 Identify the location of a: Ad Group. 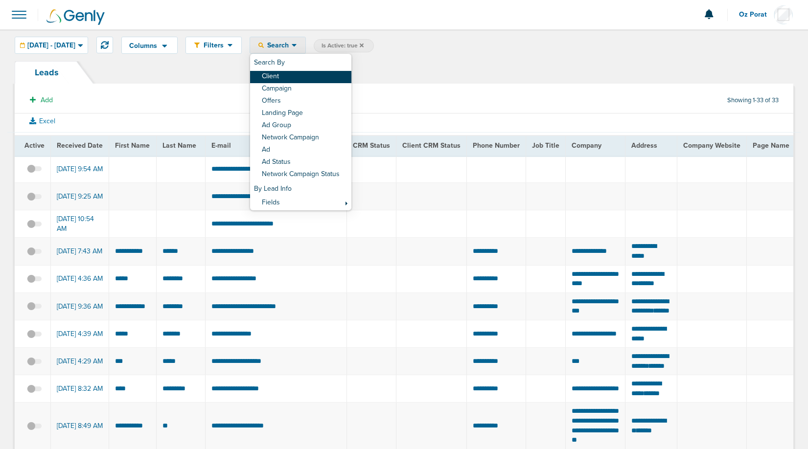
(301, 126).